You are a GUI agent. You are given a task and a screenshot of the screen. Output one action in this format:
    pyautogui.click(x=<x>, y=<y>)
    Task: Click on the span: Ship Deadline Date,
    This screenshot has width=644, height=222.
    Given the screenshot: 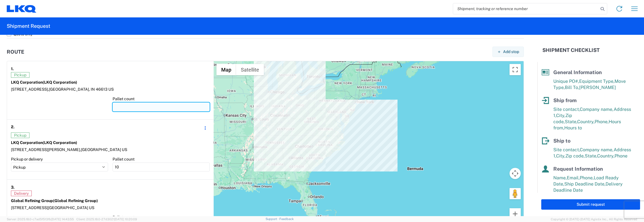 What is the action you would take?
    pyautogui.click(x=585, y=184)
    